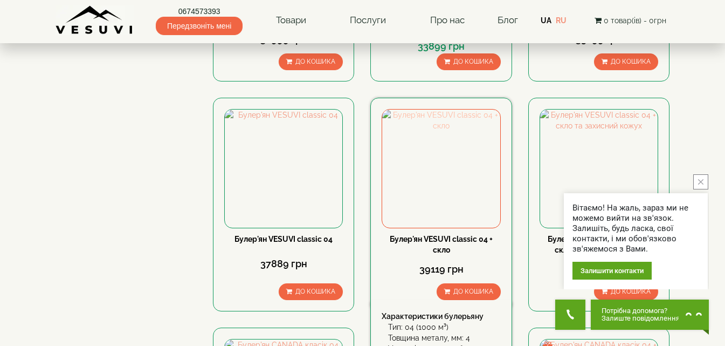 The height and width of the screenshot is (346, 725). I want to click on button: Chat button, so click(650, 314).